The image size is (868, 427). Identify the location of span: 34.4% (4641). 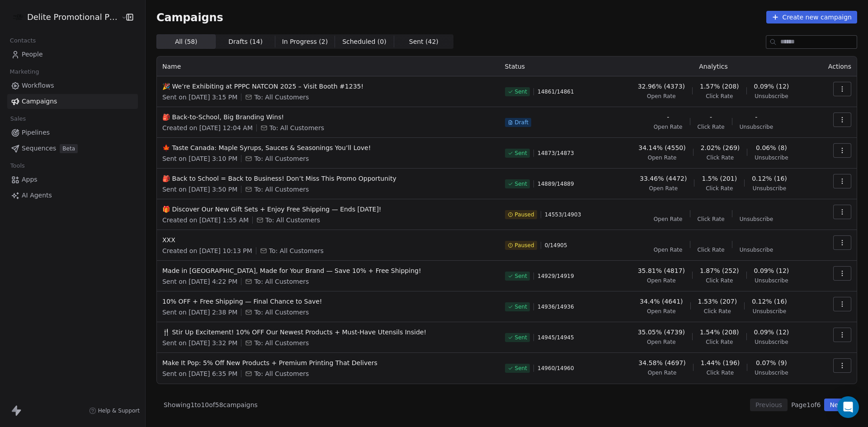
(661, 301).